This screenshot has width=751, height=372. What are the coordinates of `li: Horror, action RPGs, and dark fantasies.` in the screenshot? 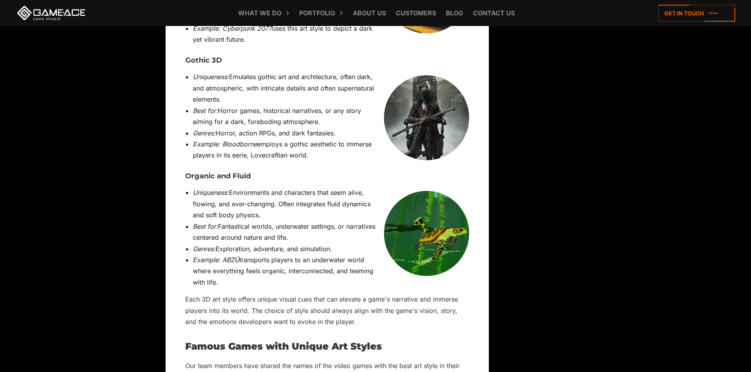 It's located at (331, 133).